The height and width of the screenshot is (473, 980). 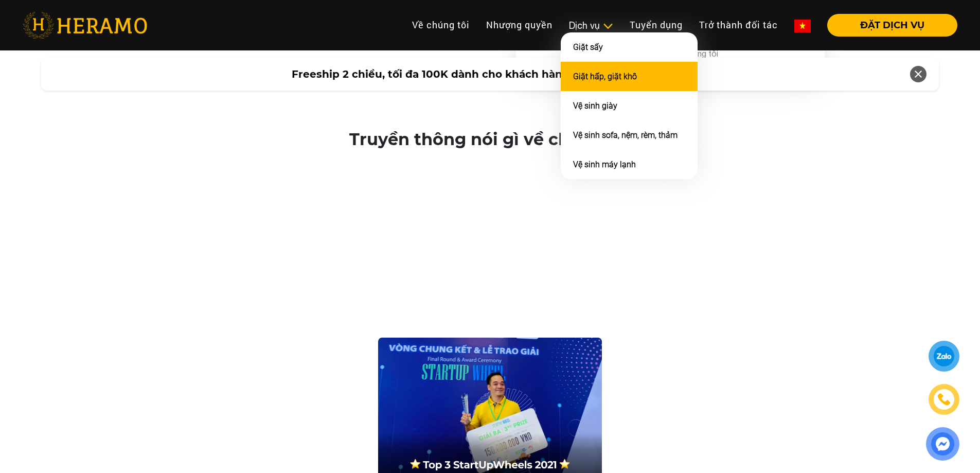 I want to click on img: heramo-logo.png, so click(x=85, y=25).